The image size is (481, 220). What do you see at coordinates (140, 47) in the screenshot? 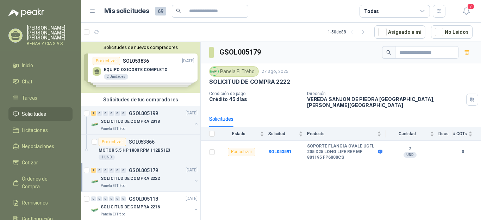
I see `button: Solicitudes de nuevos compradores` at bounding box center [140, 47].